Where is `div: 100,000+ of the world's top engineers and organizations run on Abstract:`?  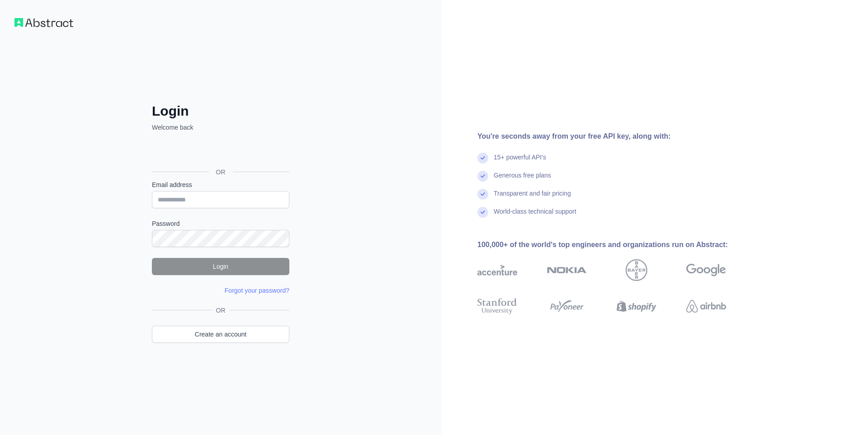
div: 100,000+ of the world's top engineers and organizations run on Abstract: is located at coordinates (616, 245).